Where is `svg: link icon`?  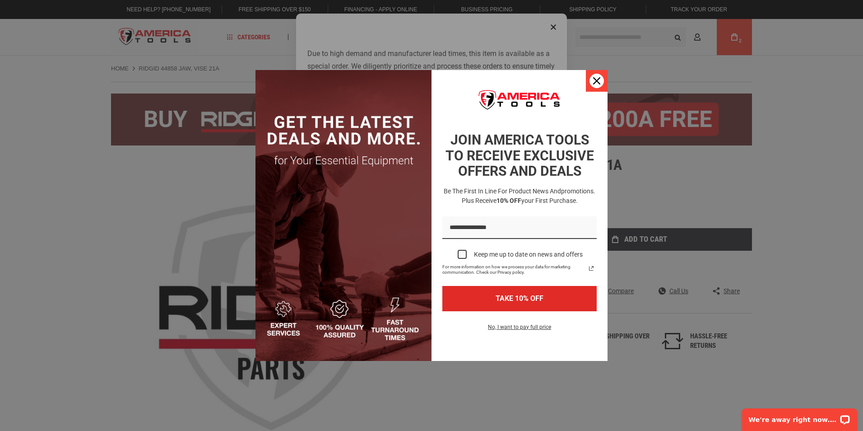
svg: link icon is located at coordinates (591, 268).